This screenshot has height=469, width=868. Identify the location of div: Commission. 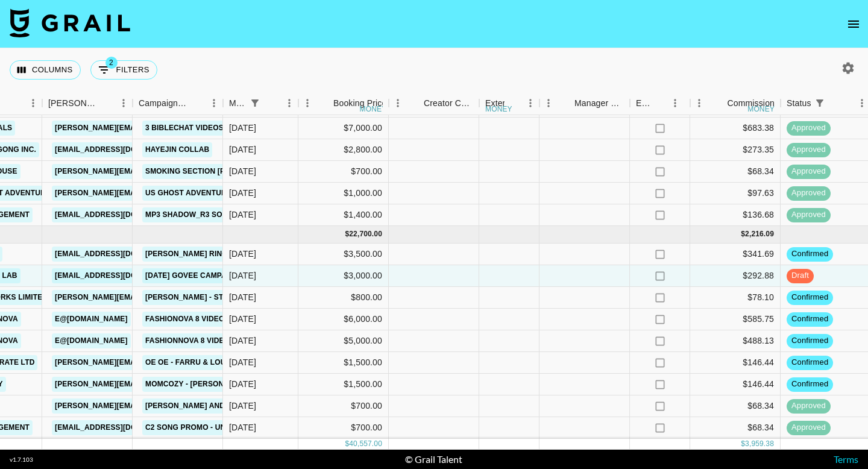
(750, 103).